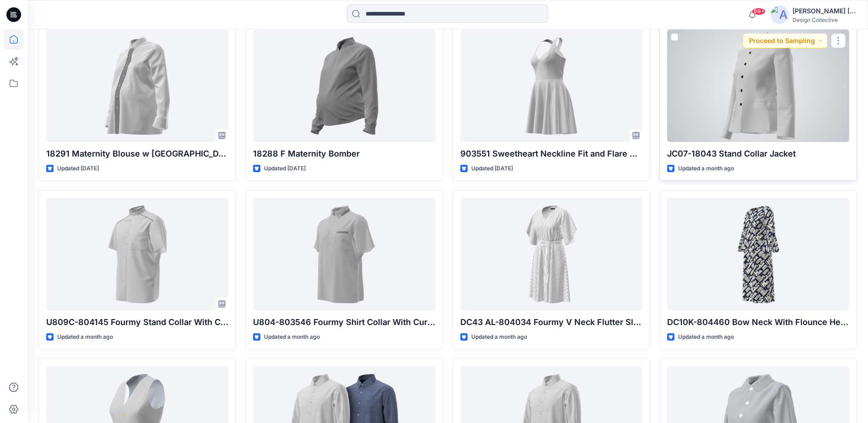  Describe the element at coordinates (552, 254) in the screenshot. I see `a: DC43 AL-804034 Fourmy V Neck Flutter Sleeve Dress` at that location.